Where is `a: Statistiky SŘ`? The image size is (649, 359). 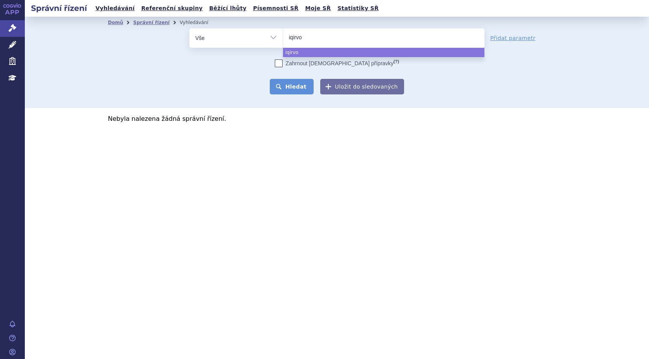
a: Statistiky SŘ is located at coordinates (358, 8).